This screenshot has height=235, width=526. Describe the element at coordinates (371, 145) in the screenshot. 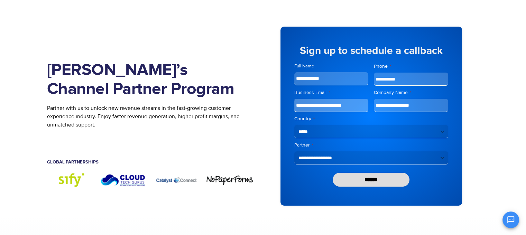

I see `label: Partner` at that location.